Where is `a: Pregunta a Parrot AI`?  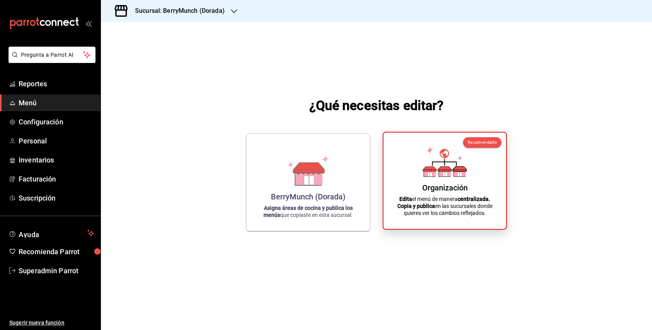 a: Pregunta a Parrot AI is located at coordinates (50, 60).